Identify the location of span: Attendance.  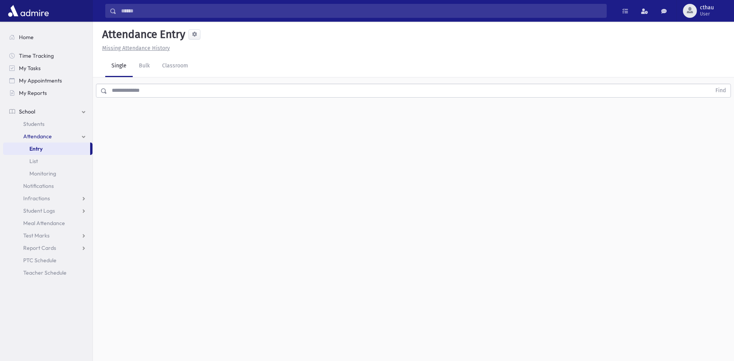
(38, 136).